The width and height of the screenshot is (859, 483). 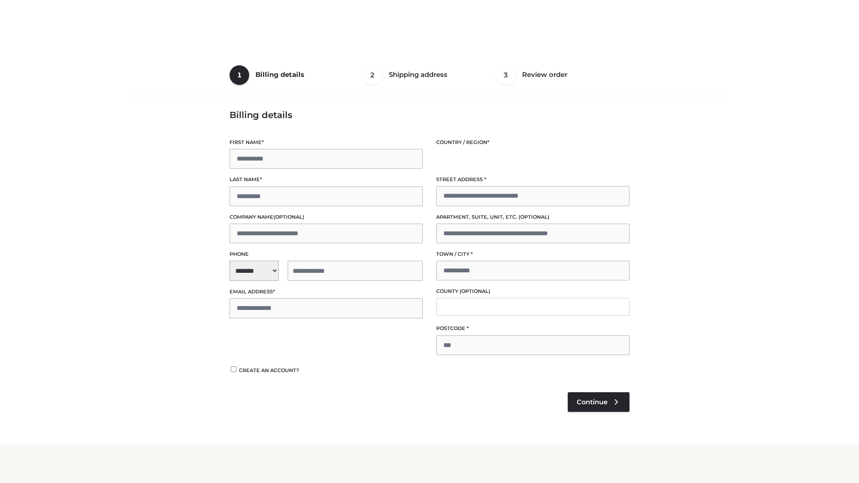 I want to click on label: Apartment, suite, unit, etc., so click(x=533, y=217).